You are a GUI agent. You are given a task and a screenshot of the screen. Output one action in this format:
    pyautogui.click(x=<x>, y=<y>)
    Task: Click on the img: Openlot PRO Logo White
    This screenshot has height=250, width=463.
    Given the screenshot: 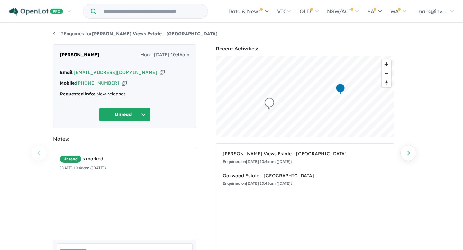 What is the action you would take?
    pyautogui.click(x=36, y=12)
    